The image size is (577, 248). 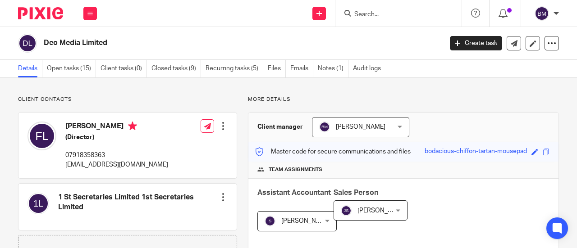 I want to click on h3: Client manager, so click(x=280, y=127).